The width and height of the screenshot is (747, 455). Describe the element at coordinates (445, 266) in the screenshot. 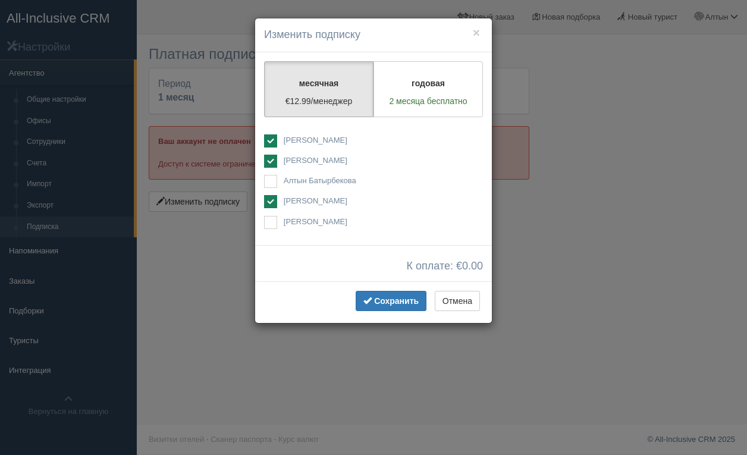

I see `span: К оплате: €` at that location.